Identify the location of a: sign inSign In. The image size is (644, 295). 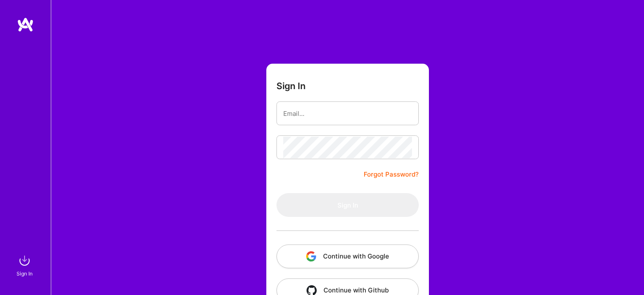
(26, 265).